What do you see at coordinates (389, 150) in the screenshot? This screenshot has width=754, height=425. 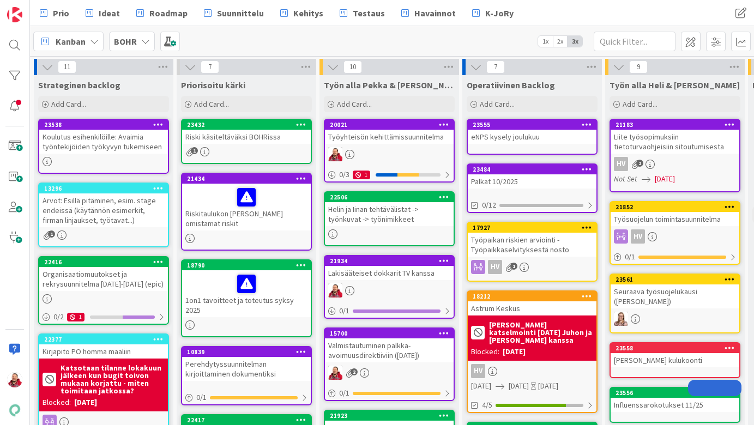 I see `a: 20021Työyhteisön kehittämissuunnitelmaJS0/31` at bounding box center [389, 150].